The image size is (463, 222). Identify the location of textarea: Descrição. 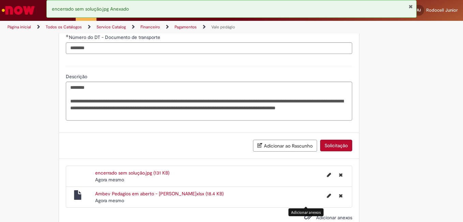
(209, 101).